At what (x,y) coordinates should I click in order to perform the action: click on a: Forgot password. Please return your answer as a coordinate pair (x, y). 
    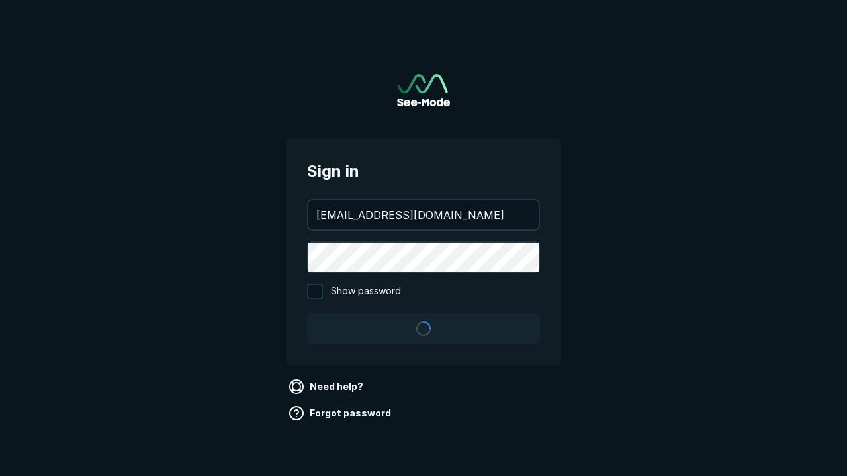
    Looking at the image, I should click on (341, 414).